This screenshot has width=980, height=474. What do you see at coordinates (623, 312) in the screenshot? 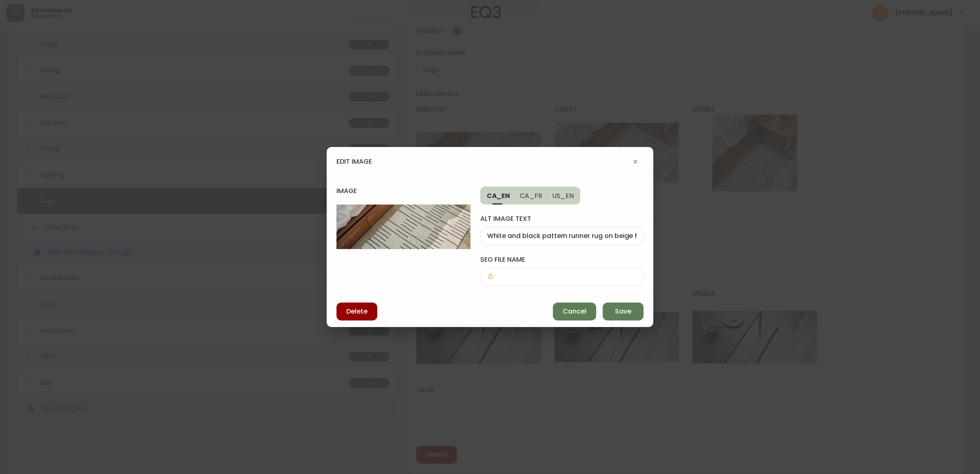
I see `button: Save` at bounding box center [623, 312].